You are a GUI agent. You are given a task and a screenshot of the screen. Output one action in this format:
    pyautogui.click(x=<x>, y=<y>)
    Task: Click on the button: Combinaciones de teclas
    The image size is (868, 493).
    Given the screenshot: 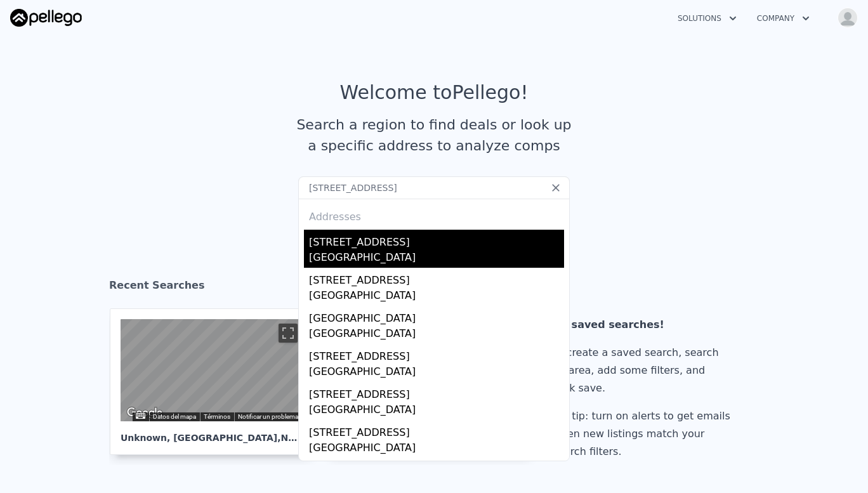 What is the action you would take?
    pyautogui.click(x=140, y=416)
    